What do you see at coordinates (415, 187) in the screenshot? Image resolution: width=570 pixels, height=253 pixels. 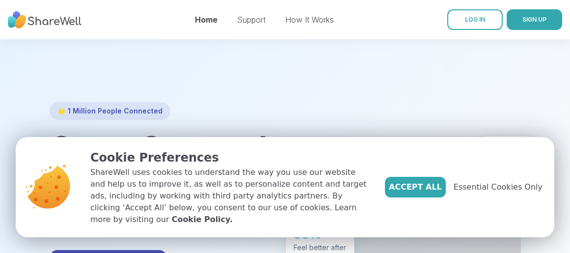 I see `button: Accept All` at bounding box center [415, 187].